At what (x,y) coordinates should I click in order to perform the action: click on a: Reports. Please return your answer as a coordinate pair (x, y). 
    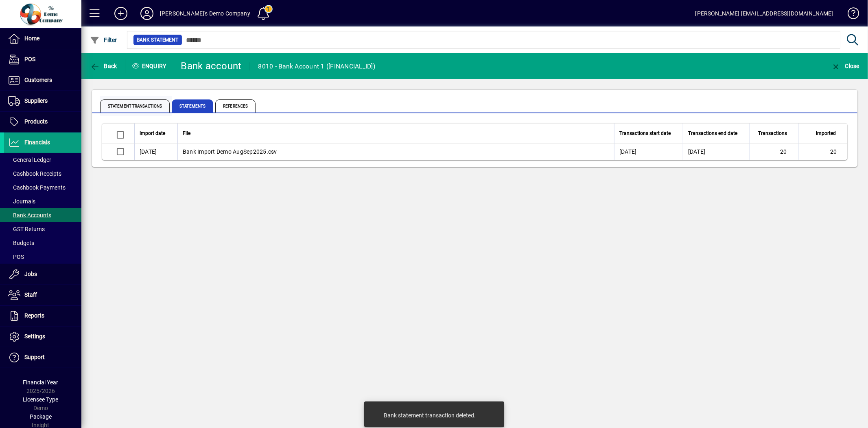
    Looking at the image, I should click on (43, 315).